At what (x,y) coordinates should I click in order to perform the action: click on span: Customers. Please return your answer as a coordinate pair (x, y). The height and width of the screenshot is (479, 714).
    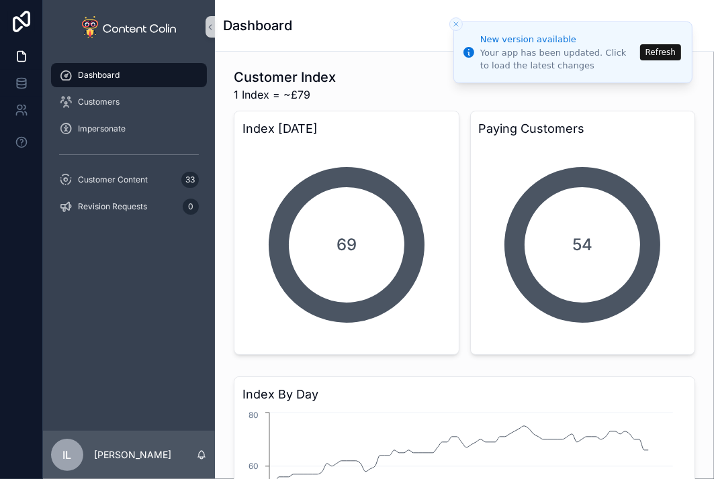
    Looking at the image, I should click on (99, 102).